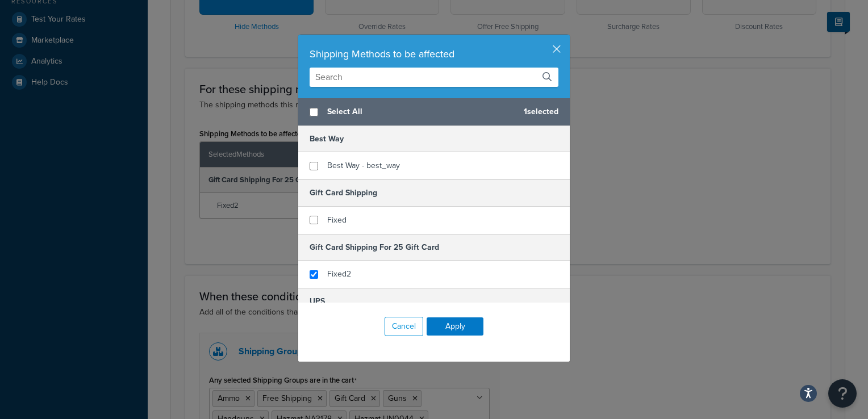 This screenshot has width=868, height=419. I want to click on div: 1 selected, so click(434, 112).